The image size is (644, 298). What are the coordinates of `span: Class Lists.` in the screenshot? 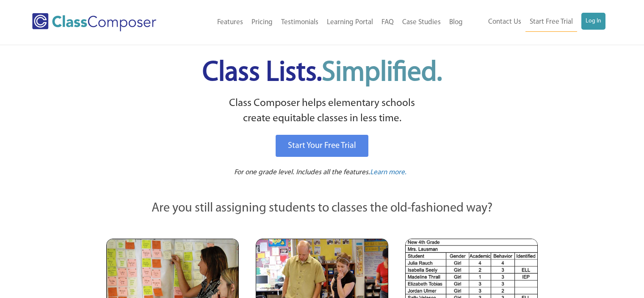 It's located at (322, 73).